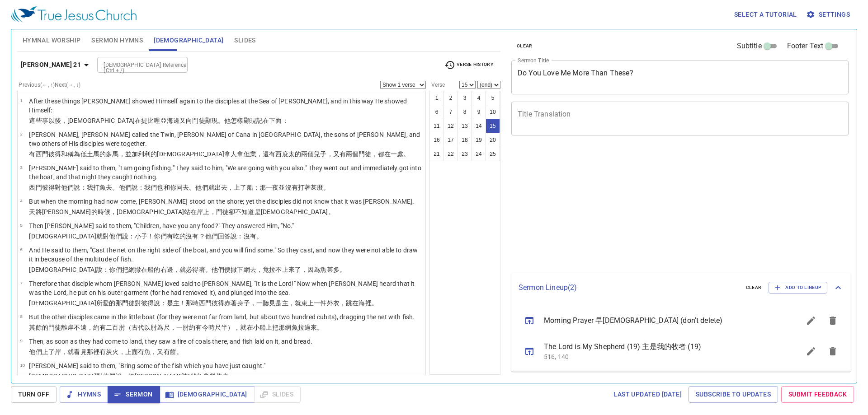 This screenshot has width=868, height=415. Describe the element at coordinates (798, 288) in the screenshot. I see `button: Add to Lineup` at that location.